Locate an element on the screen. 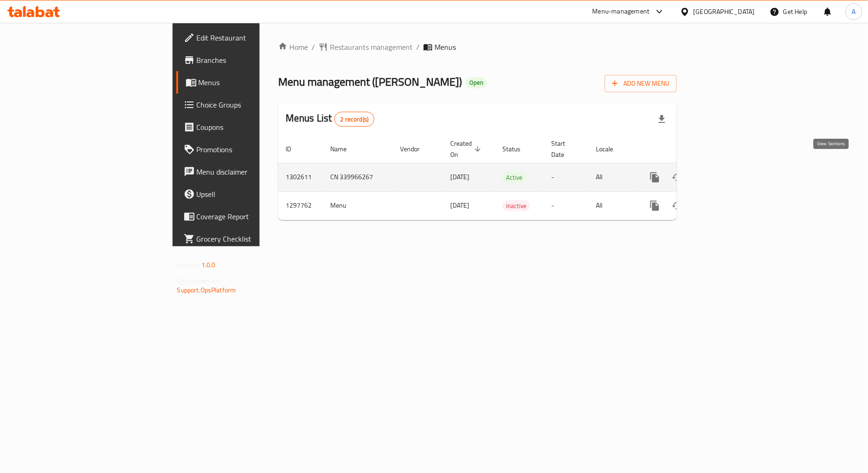 This screenshot has height=473, width=868. span: Choice Groups is located at coordinates (253, 105).